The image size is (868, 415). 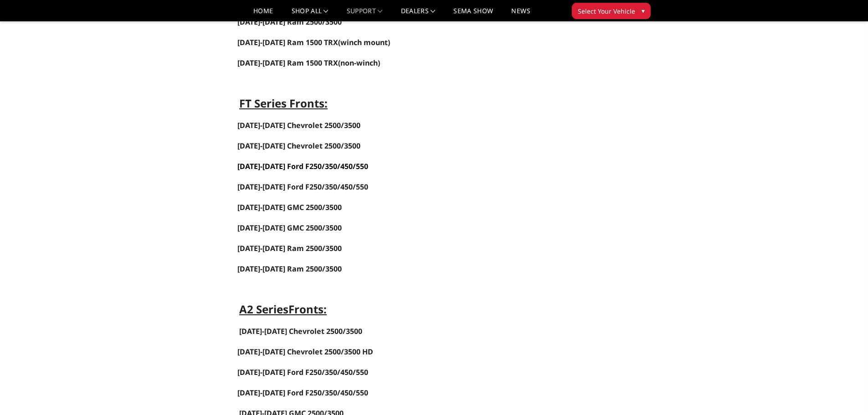 What do you see at coordinates (418, 14) in the screenshot?
I see `a: Dealers` at bounding box center [418, 14].